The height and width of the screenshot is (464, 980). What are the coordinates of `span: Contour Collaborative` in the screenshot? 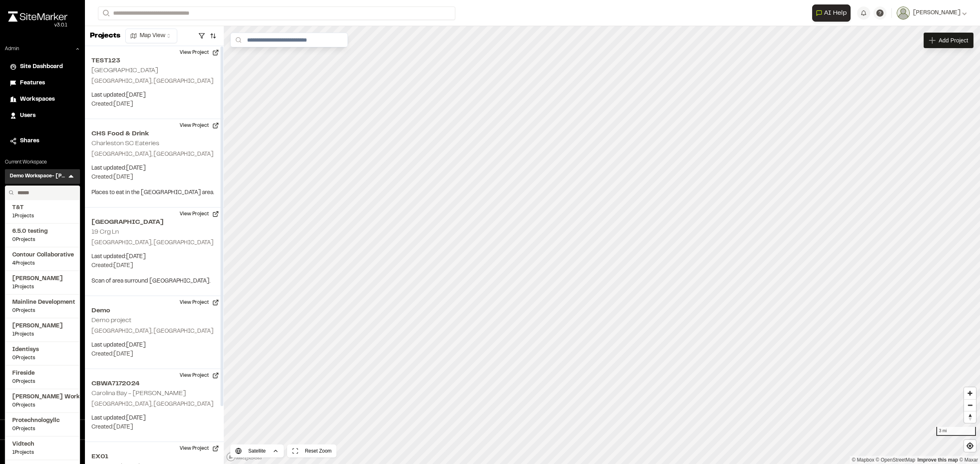 It's located at (43, 255).